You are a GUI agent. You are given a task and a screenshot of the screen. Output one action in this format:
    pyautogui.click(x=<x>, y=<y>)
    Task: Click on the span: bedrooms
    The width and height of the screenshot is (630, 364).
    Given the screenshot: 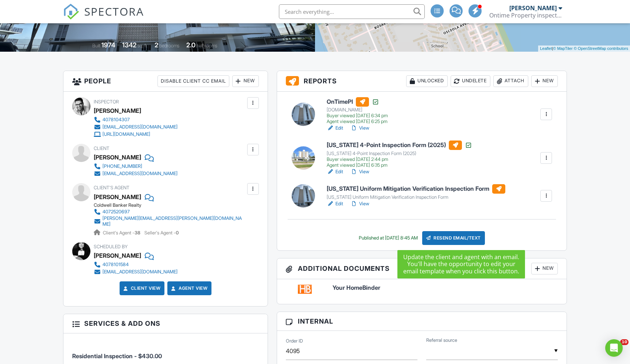 What is the action you would take?
    pyautogui.click(x=169, y=46)
    